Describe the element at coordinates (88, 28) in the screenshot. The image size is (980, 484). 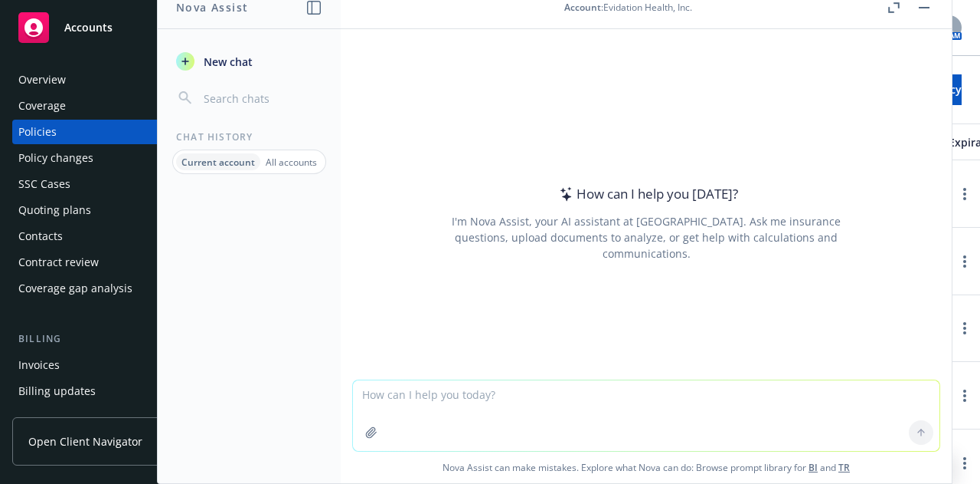
I see `span: Accounts` at that location.